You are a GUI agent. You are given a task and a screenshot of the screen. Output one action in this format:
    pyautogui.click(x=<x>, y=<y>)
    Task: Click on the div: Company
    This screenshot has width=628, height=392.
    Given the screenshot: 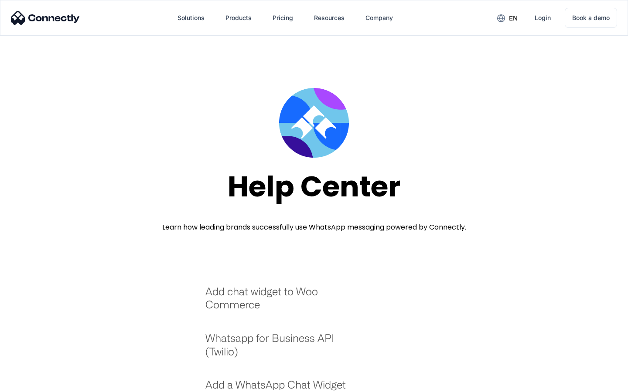 What is the action you would take?
    pyautogui.click(x=379, y=18)
    